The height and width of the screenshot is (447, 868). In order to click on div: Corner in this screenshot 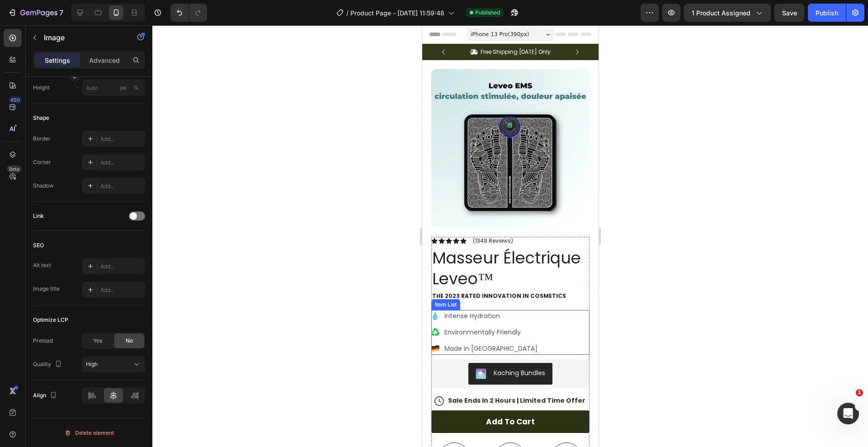, I will do `click(42, 162)`.